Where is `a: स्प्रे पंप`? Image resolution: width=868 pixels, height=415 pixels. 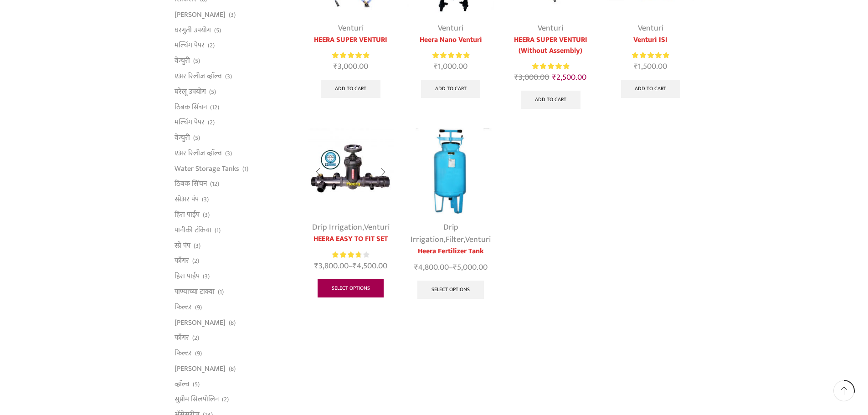
a: स्प्रे पंप is located at coordinates (182, 245).